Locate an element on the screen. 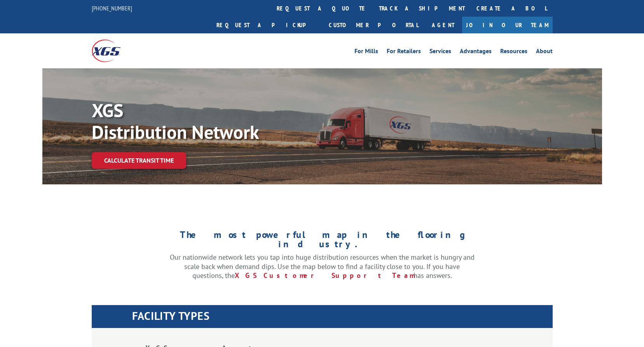  a: Join Our Team is located at coordinates (507, 25).